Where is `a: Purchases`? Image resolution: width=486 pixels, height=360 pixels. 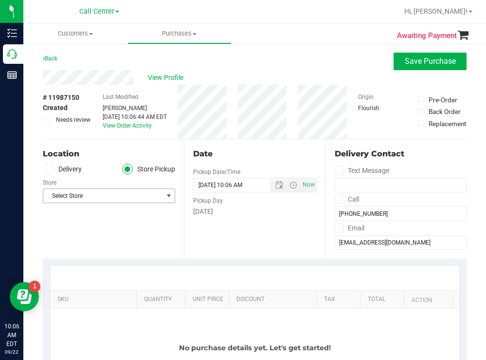 a: Purchases is located at coordinates (180, 34).